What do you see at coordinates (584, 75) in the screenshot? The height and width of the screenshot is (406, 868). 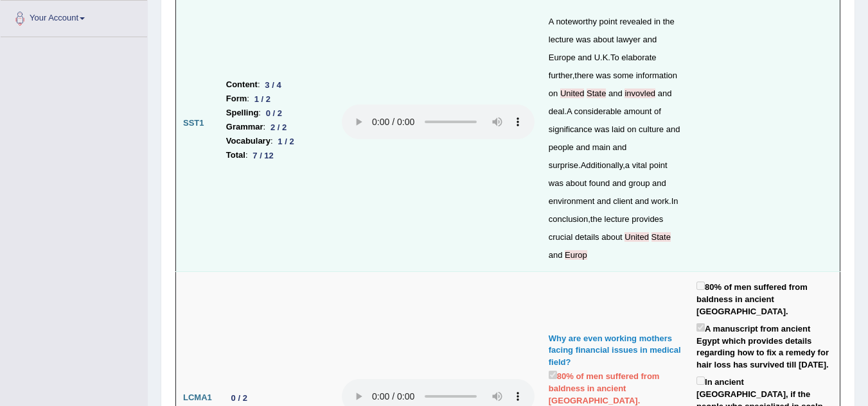 I see `span: there` at bounding box center [584, 75].